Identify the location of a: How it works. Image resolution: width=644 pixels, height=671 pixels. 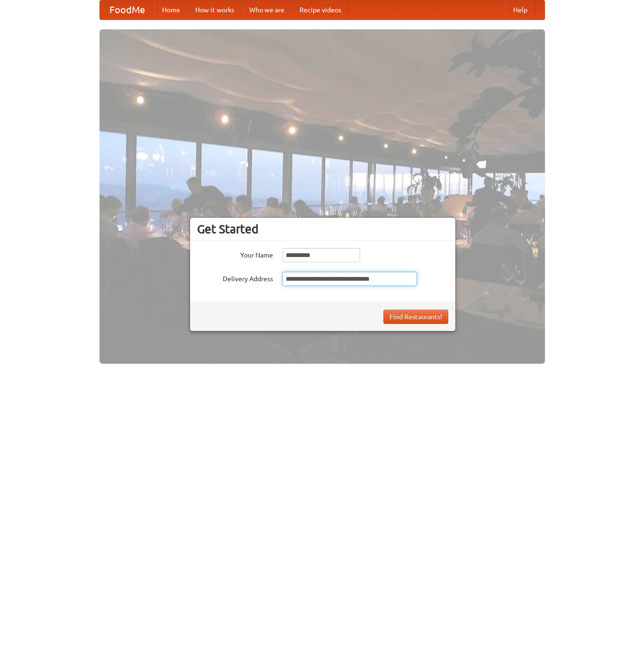
(215, 10).